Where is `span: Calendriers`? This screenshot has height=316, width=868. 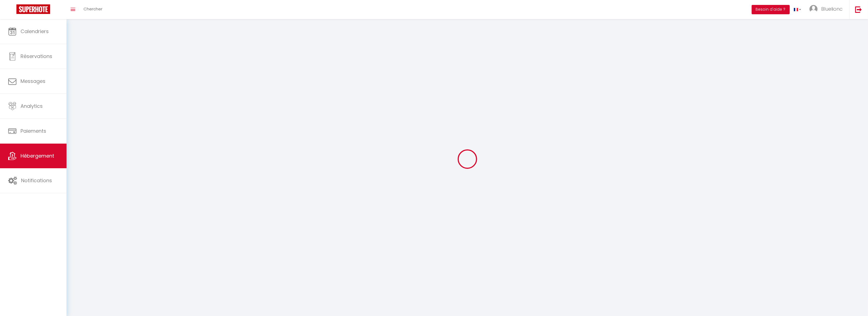
span: Calendriers is located at coordinates (34, 31).